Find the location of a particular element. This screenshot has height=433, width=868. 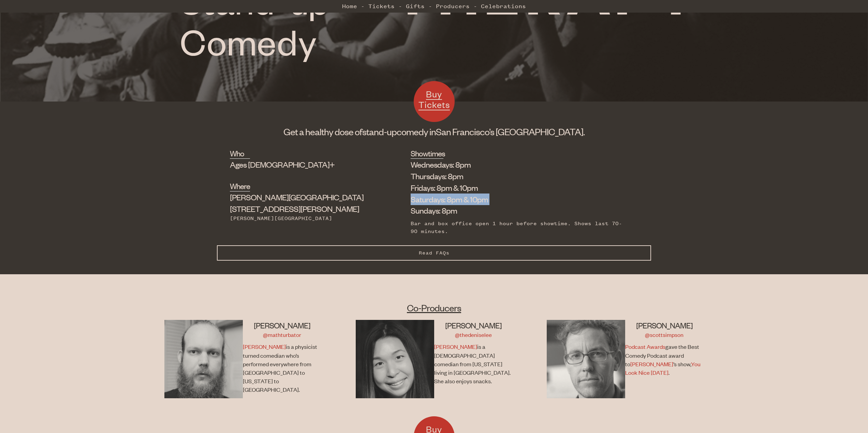

img: Denise Lee is located at coordinates (395, 359).